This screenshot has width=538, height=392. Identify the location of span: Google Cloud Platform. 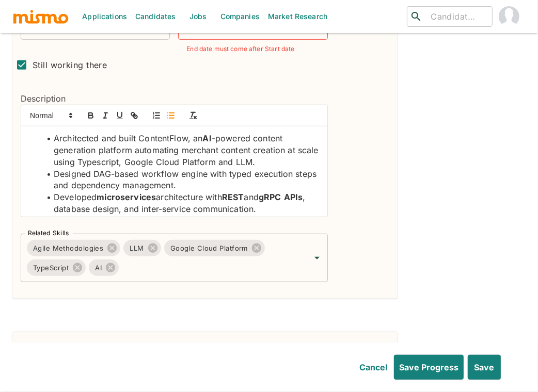
(209, 248).